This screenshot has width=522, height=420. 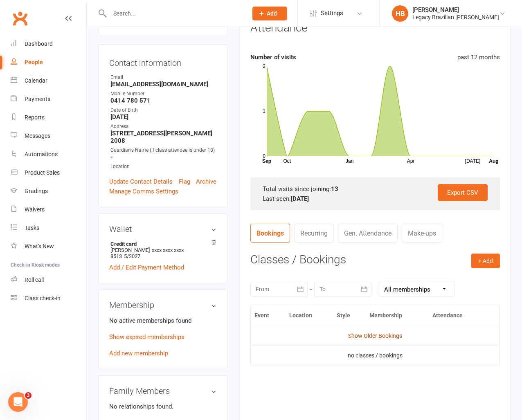 I want to click on h3: Membership, so click(x=163, y=305).